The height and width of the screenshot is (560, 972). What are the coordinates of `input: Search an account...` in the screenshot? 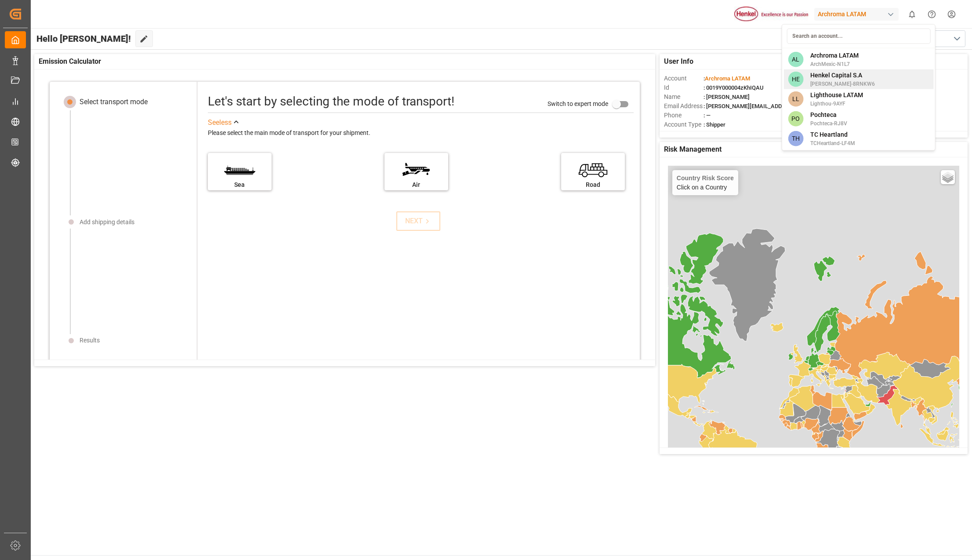 It's located at (858, 35).